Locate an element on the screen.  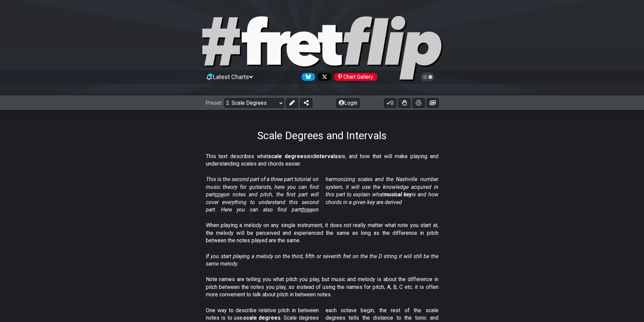
button: Share Preset is located at coordinates (306, 103).